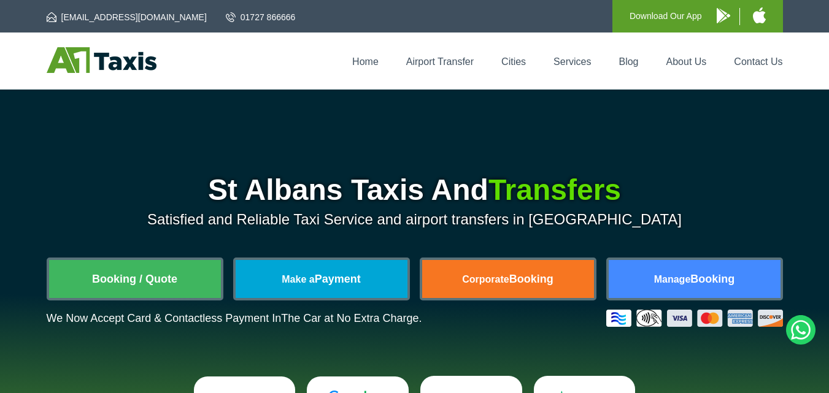 This screenshot has height=393, width=829. Describe the element at coordinates (415, 190) in the screenshot. I see `h1: St Albans Taxis And` at that location.